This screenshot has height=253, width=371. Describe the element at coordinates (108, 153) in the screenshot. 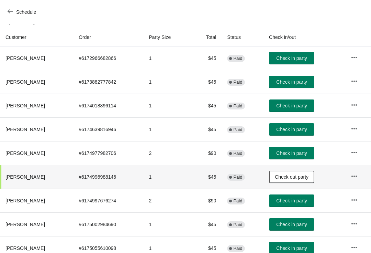

I see `td: # 6174977982706` at that location.